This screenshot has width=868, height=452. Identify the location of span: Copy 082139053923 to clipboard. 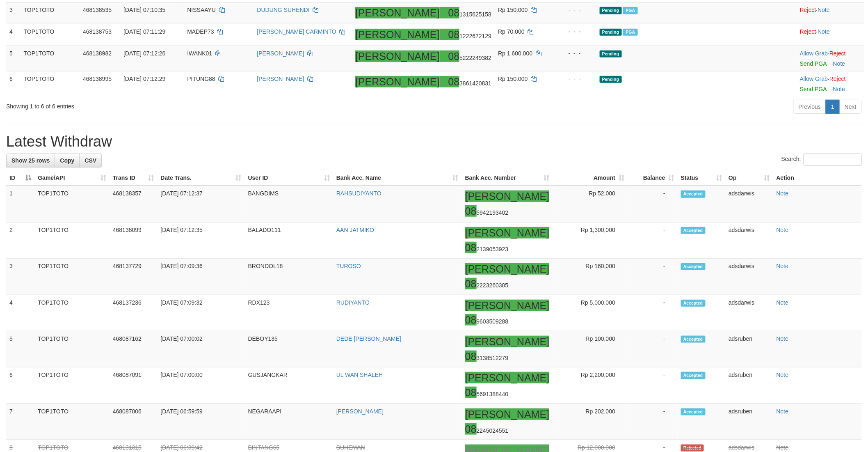
(487, 249).